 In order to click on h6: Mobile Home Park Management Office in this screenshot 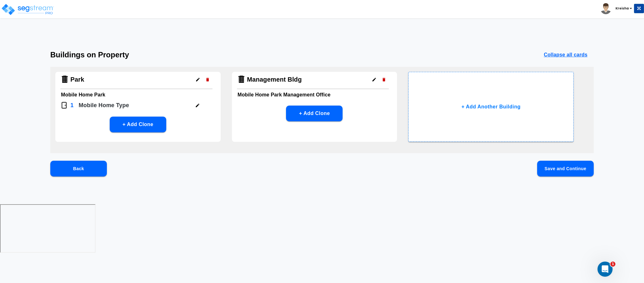, I will do `click(315, 95)`.